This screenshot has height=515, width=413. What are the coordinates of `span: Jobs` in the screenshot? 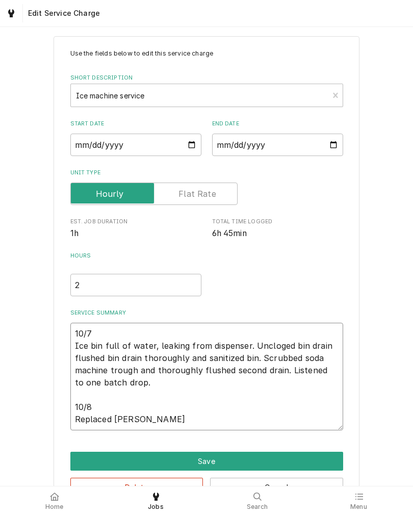 It's located at (155, 507).